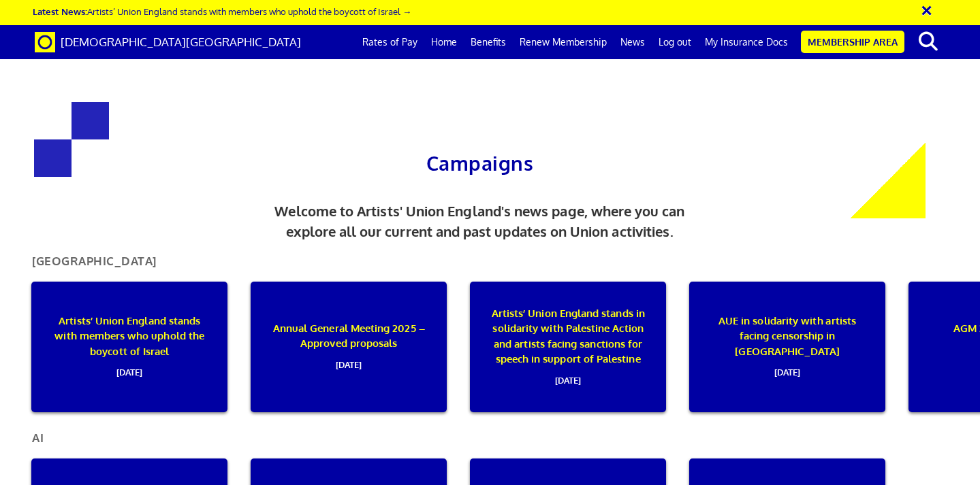  Describe the element at coordinates (444, 42) in the screenshot. I see `a: Home` at that location.